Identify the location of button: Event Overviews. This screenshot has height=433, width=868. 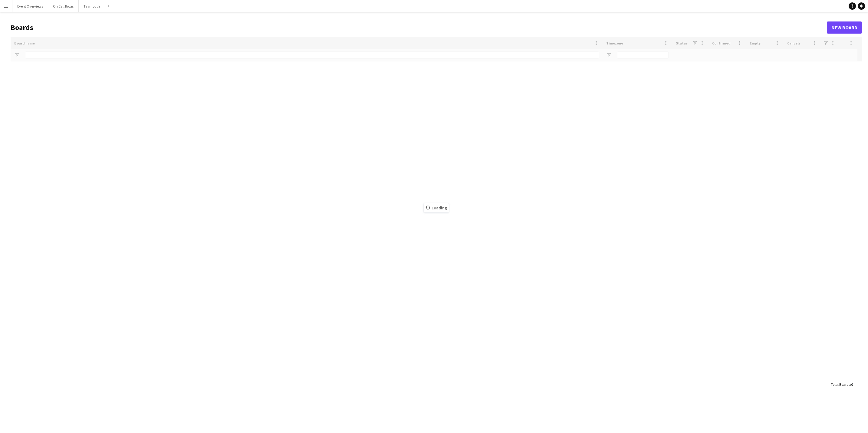
(30, 6).